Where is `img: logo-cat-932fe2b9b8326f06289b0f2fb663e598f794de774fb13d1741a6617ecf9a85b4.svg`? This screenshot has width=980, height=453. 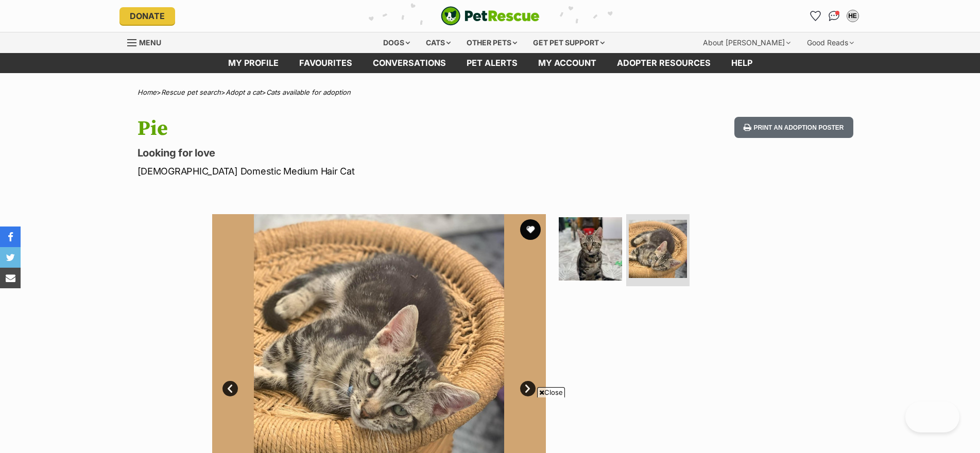
img: logo-cat-932fe2b9b8326f06289b0f2fb663e598f794de774fb13d1741a6617ecf9a85b4.svg is located at coordinates (490, 16).